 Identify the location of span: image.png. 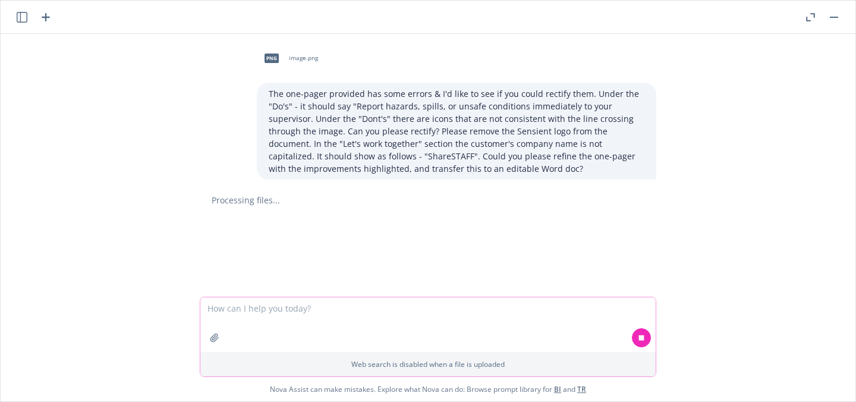
(303, 58).